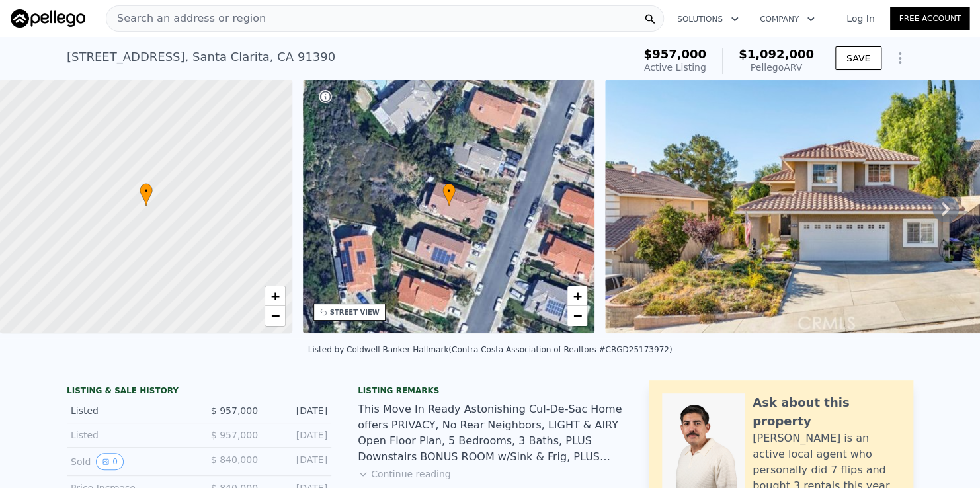  Describe the element at coordinates (858, 58) in the screenshot. I see `button: SAVE` at that location.